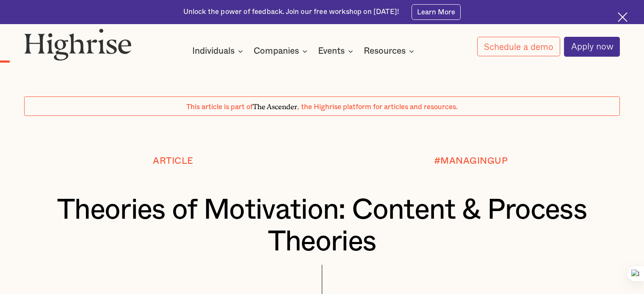 The height and width of the screenshot is (294, 644). What do you see at coordinates (377, 107) in the screenshot?
I see `span: , the Highrise platform for articles and resources.` at bounding box center [377, 107].